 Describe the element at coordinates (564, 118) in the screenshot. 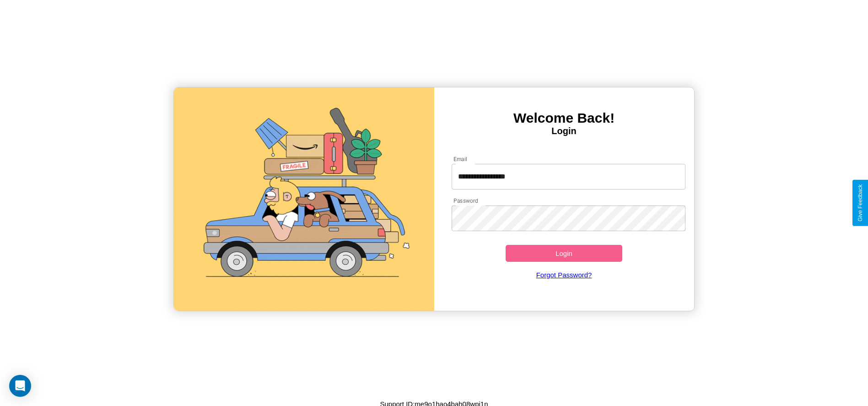

I see `h3: Welcome Back!` at that location.